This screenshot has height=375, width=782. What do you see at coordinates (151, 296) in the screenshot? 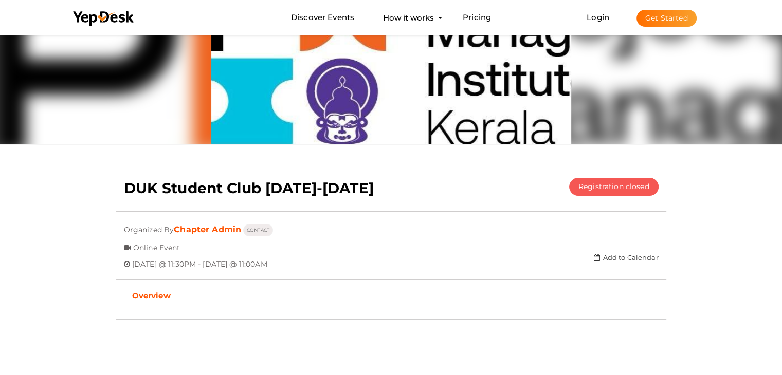
I see `a: Overview` at bounding box center [151, 296].